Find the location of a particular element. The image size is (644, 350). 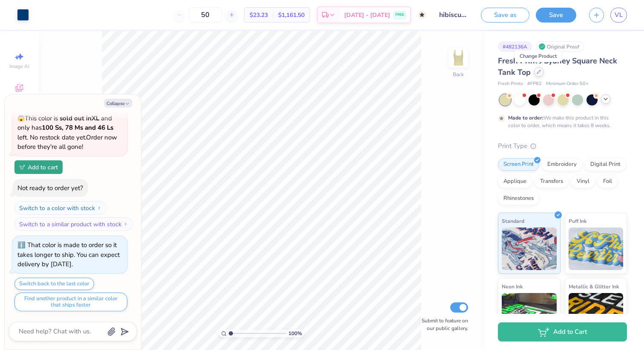

img: Neon Ink is located at coordinates (529, 314).